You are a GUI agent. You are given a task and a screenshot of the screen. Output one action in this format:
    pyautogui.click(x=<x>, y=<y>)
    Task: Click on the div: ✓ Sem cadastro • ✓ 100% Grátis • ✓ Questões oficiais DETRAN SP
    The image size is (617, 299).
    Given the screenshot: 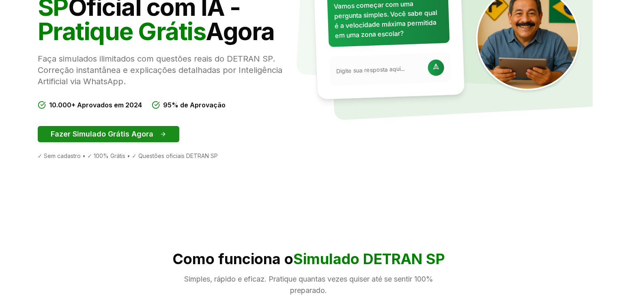 What is the action you would take?
    pyautogui.click(x=170, y=156)
    